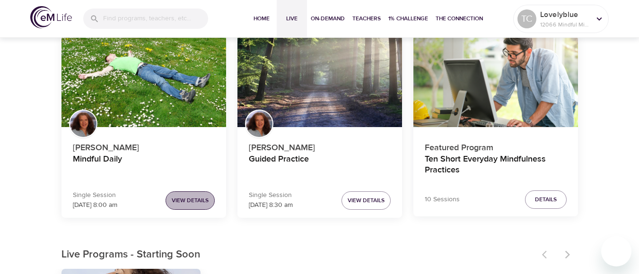 The image size is (639, 274). Describe the element at coordinates (320, 166) in the screenshot. I see `h4: Guided Practice` at that location.